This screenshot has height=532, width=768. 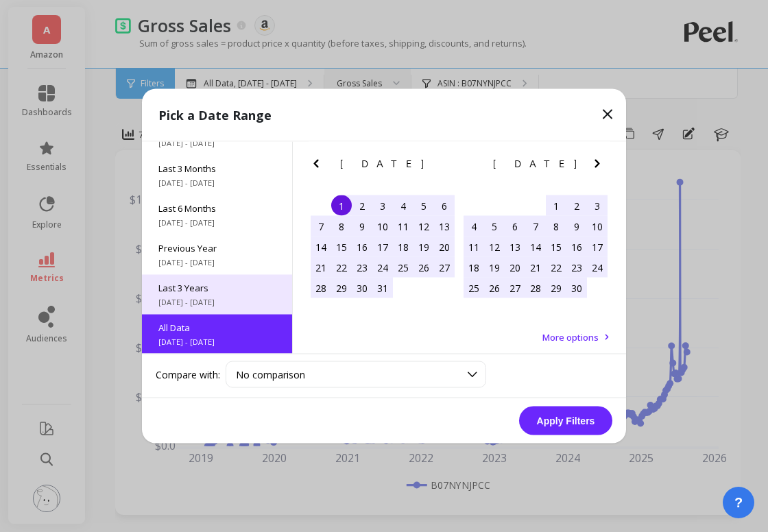 I want to click on div: Choose Monday, June 19th, 2017, so click(x=494, y=268).